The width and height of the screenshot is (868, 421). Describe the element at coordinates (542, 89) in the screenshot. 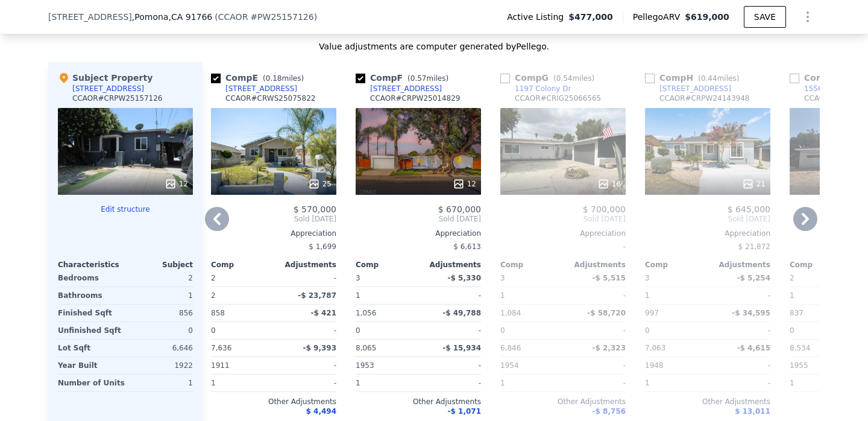

I see `div: 1197 Colony Dr` at that location.